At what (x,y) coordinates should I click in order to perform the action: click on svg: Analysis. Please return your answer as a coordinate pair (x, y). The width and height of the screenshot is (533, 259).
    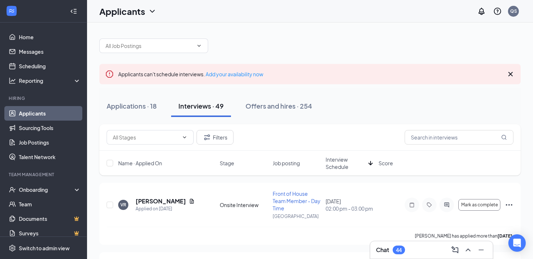
    Looking at the image, I should click on (12, 81).